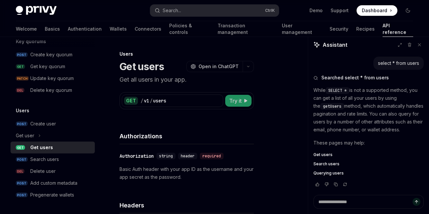  Describe the element at coordinates (238, 101) in the screenshot. I see `button: Try it` at that location.